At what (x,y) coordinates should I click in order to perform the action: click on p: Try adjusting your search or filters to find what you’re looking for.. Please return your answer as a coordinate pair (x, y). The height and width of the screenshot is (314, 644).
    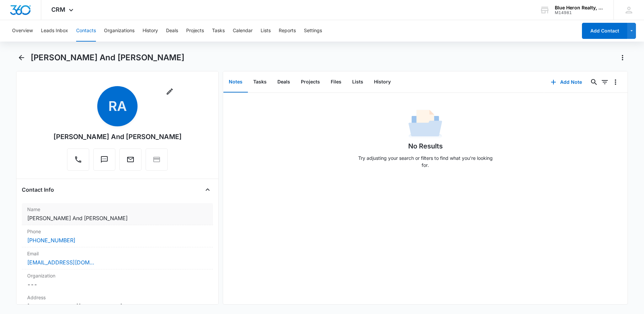
    Looking at the image, I should click on (426, 161).